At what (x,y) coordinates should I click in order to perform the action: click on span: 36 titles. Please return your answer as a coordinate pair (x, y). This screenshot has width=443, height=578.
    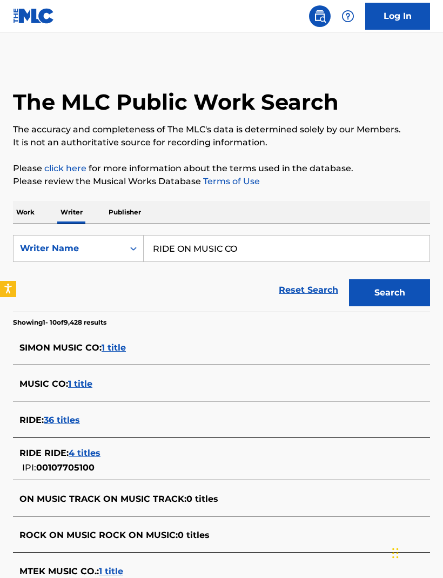
    Looking at the image, I should click on (62, 420).